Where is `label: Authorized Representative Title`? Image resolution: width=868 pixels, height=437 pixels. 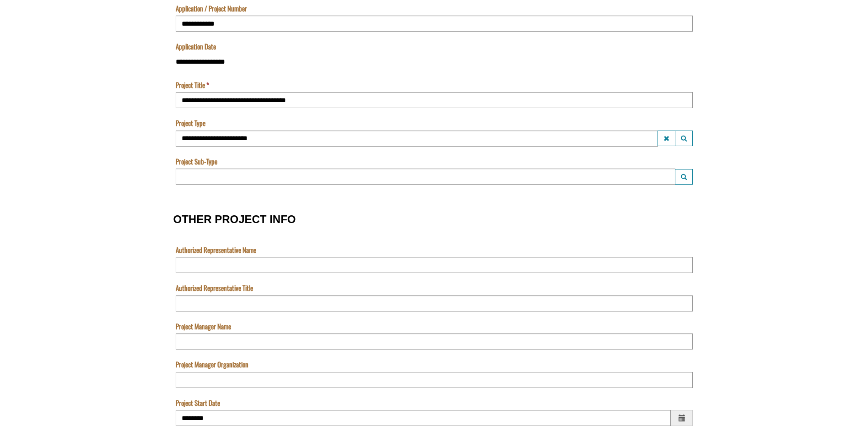
label: Authorized Representative Title is located at coordinates (214, 288).